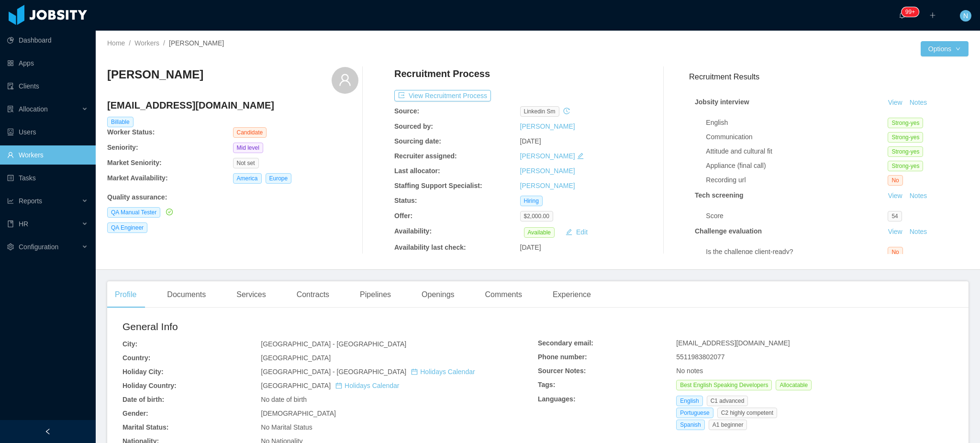 This screenshot has height=443, width=980. What do you see at coordinates (130, 132) in the screenshot?
I see `b: Worker Status:` at bounding box center [130, 132].